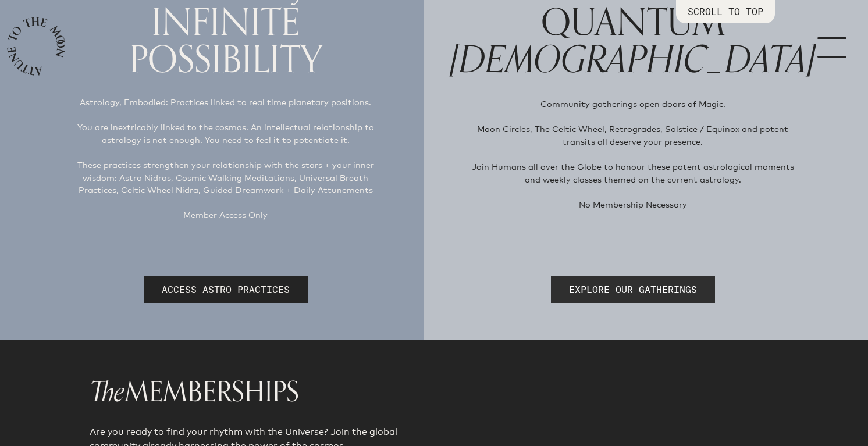 The width and height of the screenshot is (868, 446). I want to click on p: Astrology, Embodied: Practices linked to real time planetary positions. You are inextricably link..., so click(225, 158).